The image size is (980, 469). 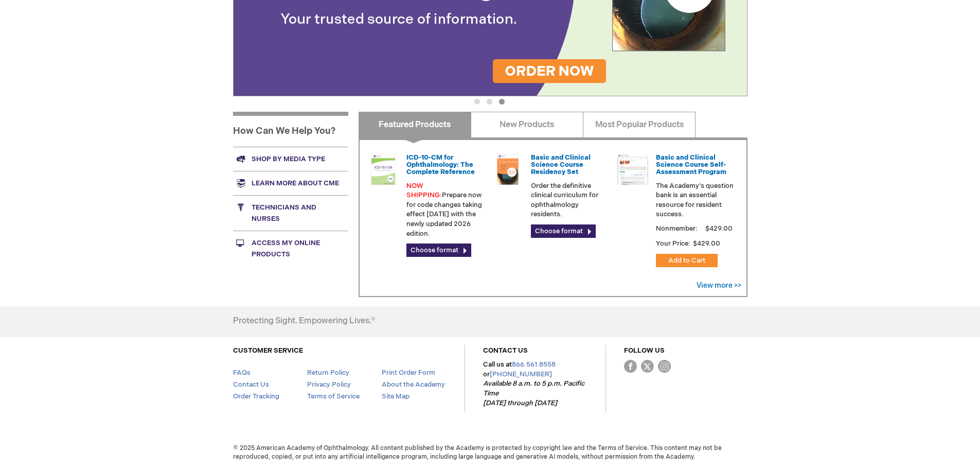 I want to click on button: 2 of 3, so click(x=490, y=101).